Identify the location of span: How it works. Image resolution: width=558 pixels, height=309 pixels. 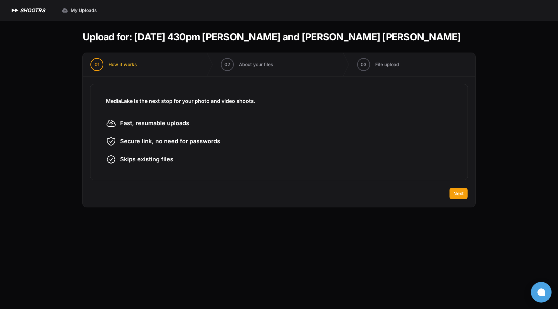
(123, 65).